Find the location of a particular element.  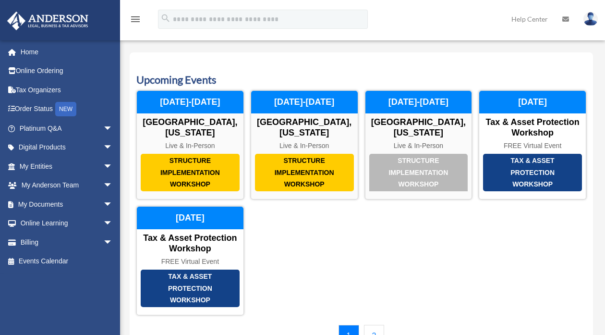

a: My Documentsarrow_drop_down is located at coordinates (67, 204).